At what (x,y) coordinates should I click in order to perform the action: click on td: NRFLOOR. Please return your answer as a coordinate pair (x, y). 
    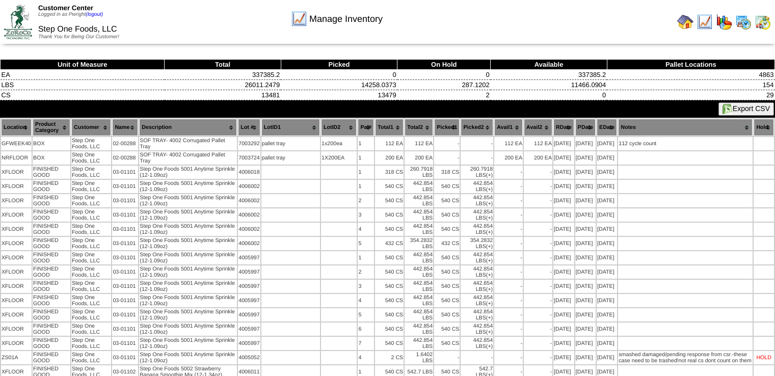
    Looking at the image, I should click on (16, 158).